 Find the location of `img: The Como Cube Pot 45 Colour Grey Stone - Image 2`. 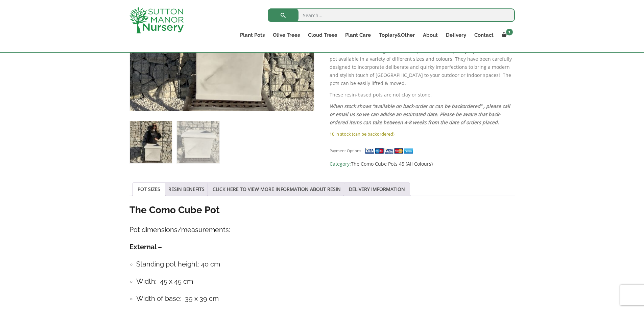

img: The Como Cube Pot 45 Colour Grey Stone - Image 2 is located at coordinates (198, 142).